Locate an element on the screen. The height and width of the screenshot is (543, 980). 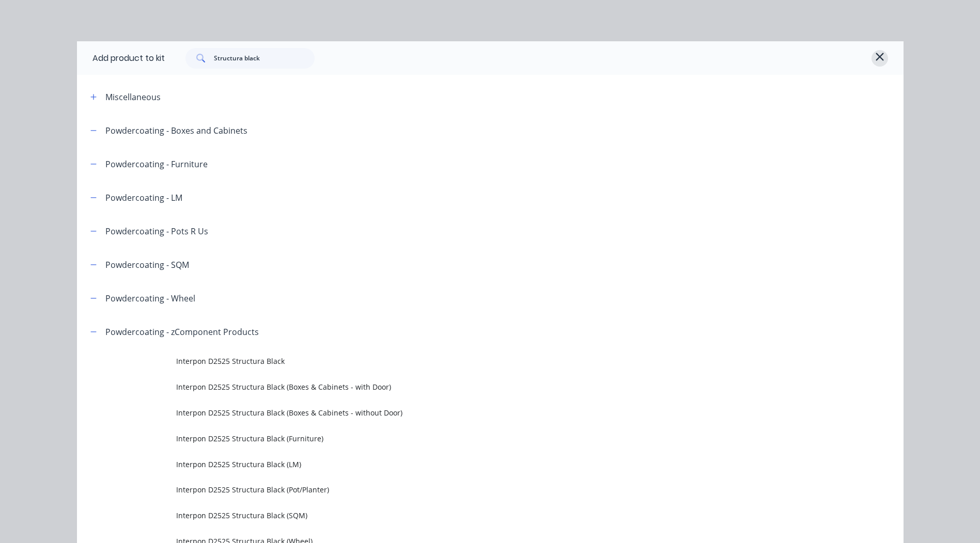
div: Powdercoating - Wheel is located at coordinates (151, 298).